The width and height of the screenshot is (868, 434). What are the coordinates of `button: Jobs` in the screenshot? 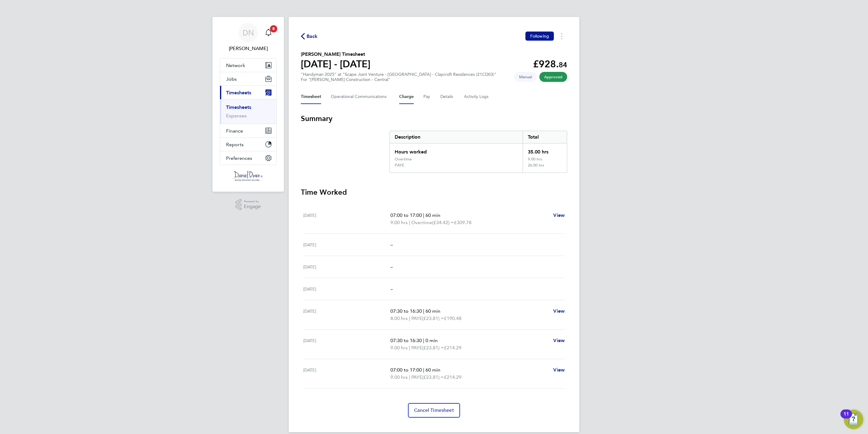 It's located at (249, 79).